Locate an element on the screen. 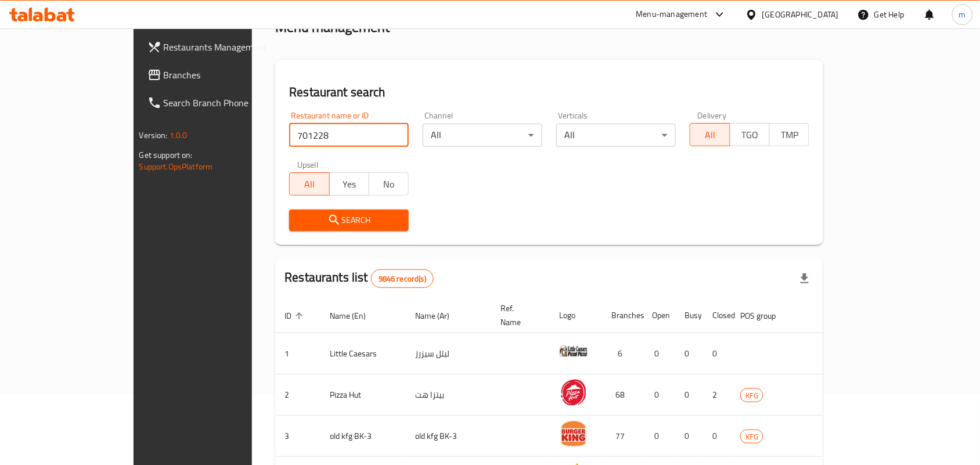  span: Get support on: is located at coordinates (166, 155).